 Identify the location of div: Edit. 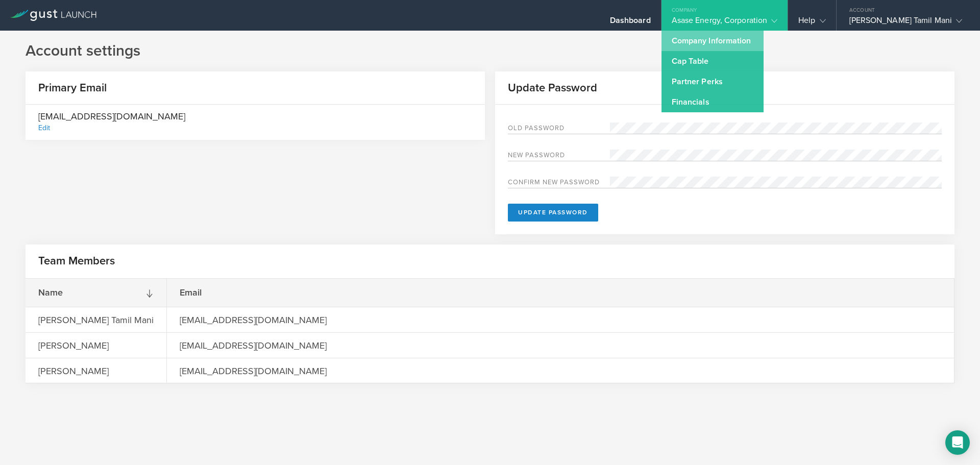
(43, 128).